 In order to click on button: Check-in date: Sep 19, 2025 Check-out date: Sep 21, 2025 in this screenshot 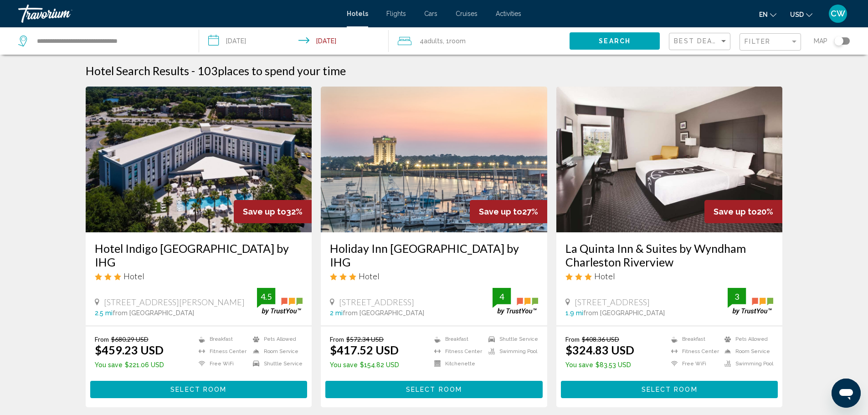, I will do `click(294, 41)`.